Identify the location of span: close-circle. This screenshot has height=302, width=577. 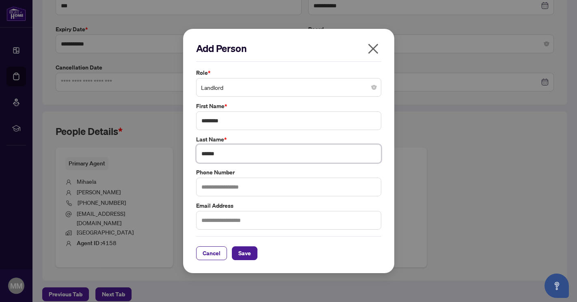
(374, 87).